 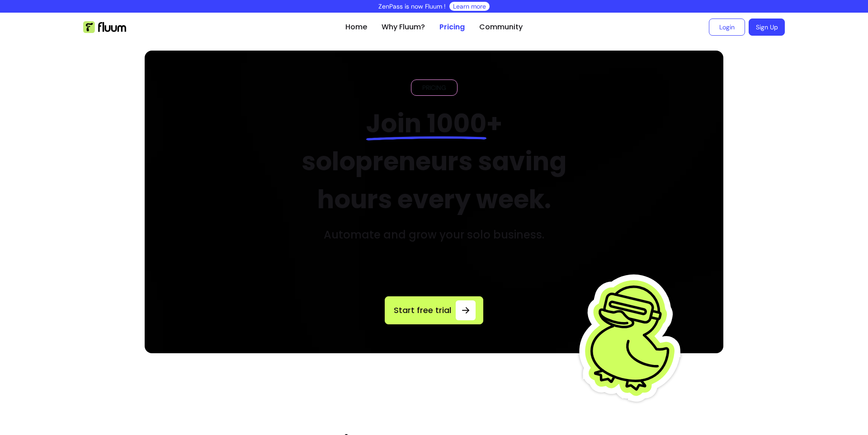 What do you see at coordinates (412, 7) in the screenshot?
I see `p: ZenPass is now Fluum !` at bounding box center [412, 7].